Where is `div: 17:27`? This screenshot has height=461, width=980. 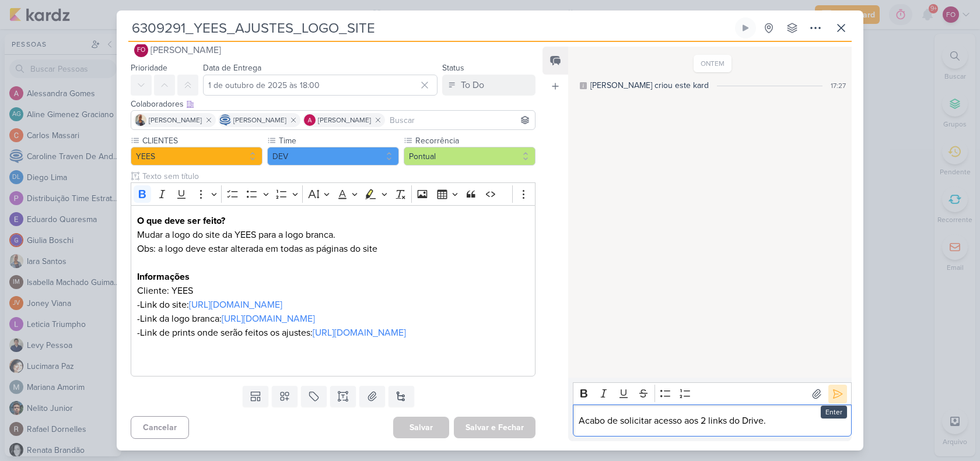
div: 17:27 is located at coordinates (838, 85).